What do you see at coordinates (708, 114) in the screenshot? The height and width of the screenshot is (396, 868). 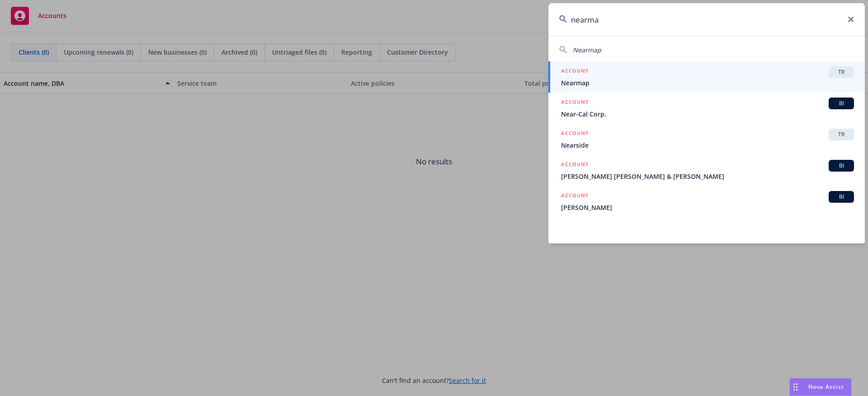 I see `span: Near-Cal Corp.` at bounding box center [708, 114].